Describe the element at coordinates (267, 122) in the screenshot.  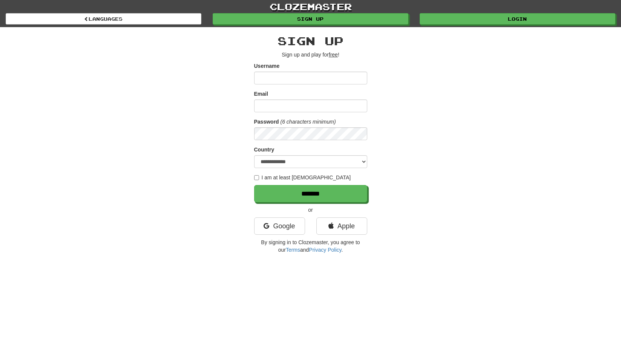
I see `label: Password` at that location.